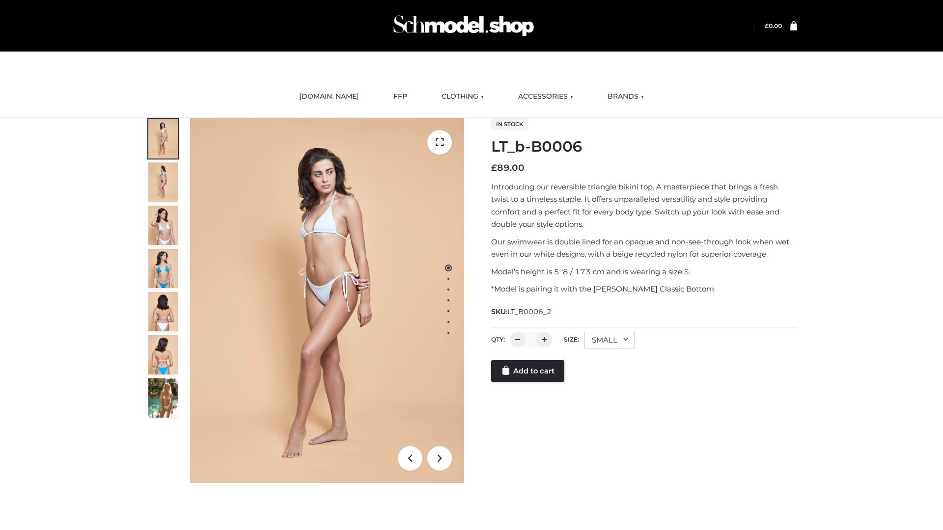  I want to click on a: CLOTHING, so click(463, 97).